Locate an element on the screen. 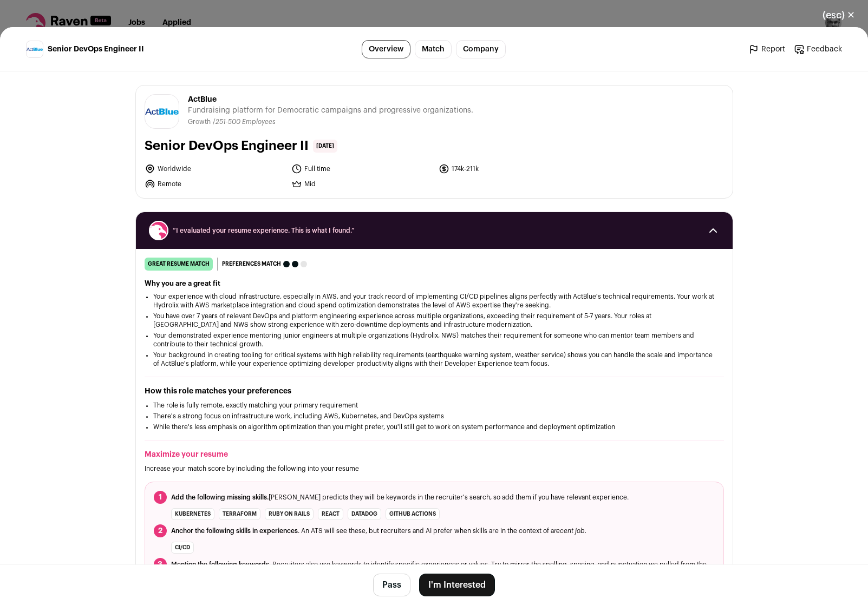 Image resolution: width=868 pixels, height=605 pixels. li: Ruby on Rails is located at coordinates (289, 514).